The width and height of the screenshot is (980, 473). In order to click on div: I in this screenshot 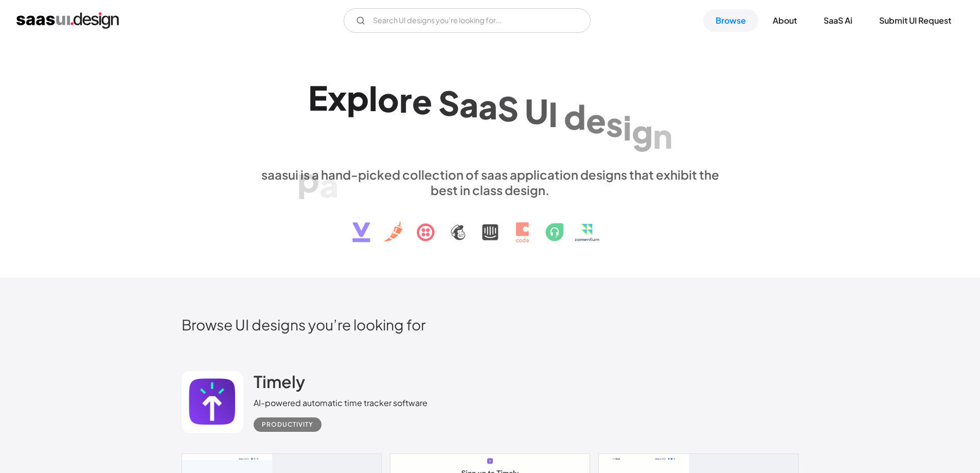, I will do `click(553, 114)`.